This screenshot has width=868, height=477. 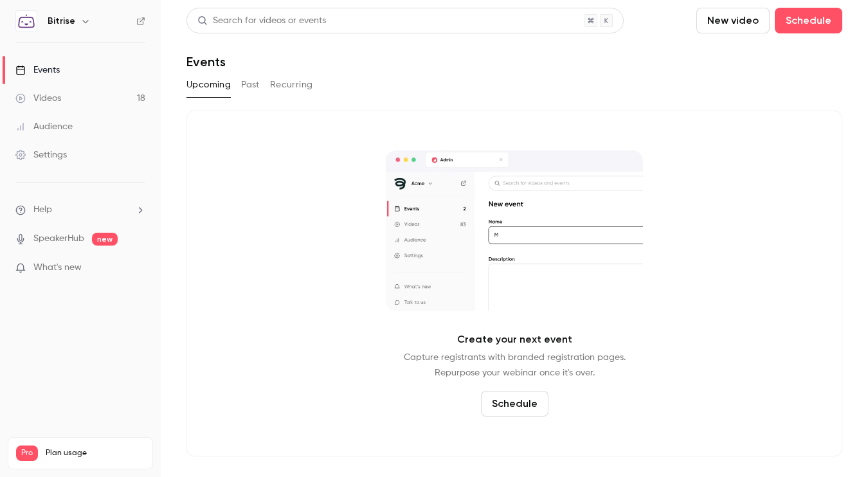 What do you see at coordinates (80, 210) in the screenshot?
I see `li: help-dropdown-opener` at bounding box center [80, 210].